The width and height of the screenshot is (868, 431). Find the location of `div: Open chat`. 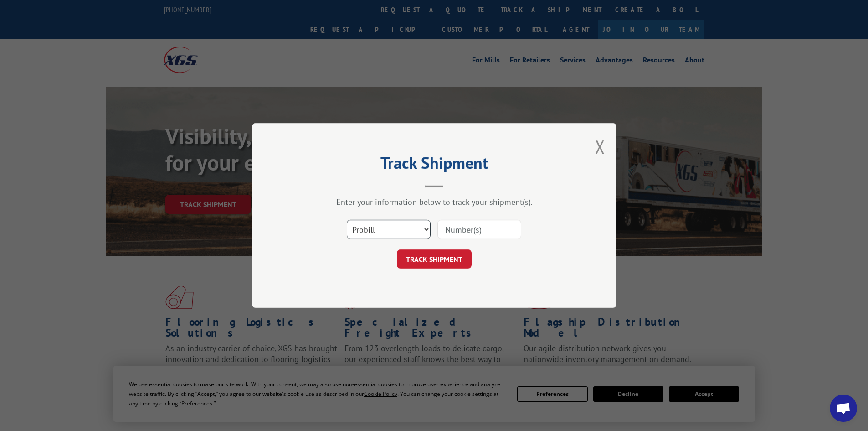

div: Open chat is located at coordinates (844, 408).